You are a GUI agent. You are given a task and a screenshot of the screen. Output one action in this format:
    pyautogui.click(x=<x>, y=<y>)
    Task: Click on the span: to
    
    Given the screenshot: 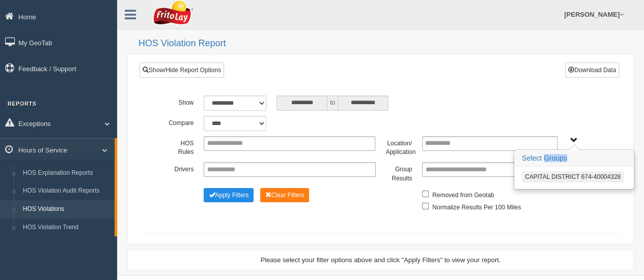 What is the action you would take?
    pyautogui.click(x=332, y=103)
    